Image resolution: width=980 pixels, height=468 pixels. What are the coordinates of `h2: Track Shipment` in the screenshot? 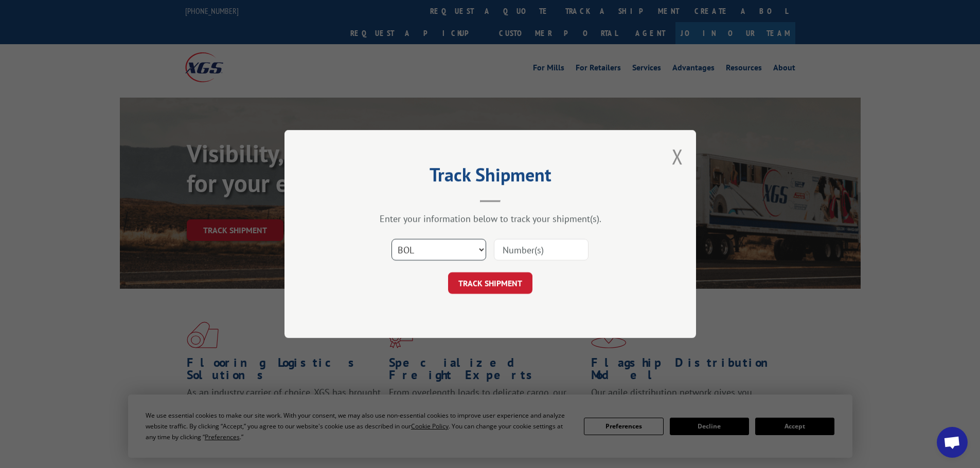 It's located at (490, 178).